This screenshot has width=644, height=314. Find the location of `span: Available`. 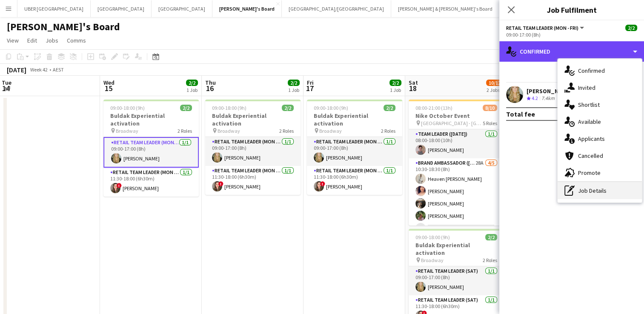

span: Available is located at coordinates (589, 122).